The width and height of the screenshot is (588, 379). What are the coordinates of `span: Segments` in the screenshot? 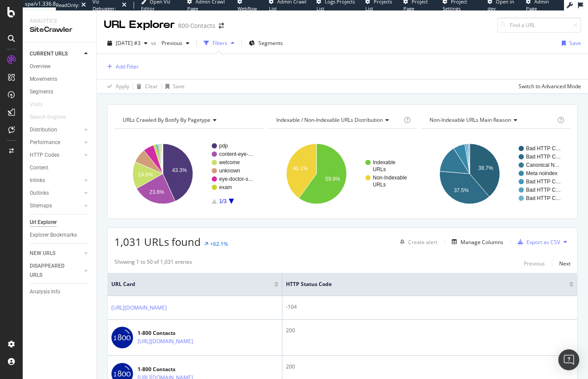 It's located at (271, 43).